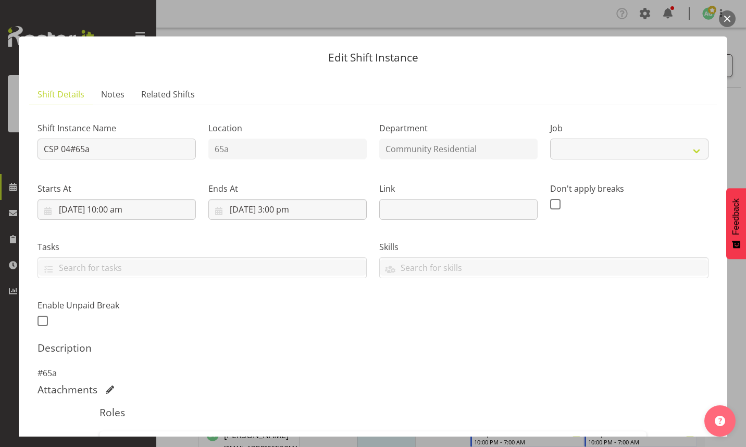 This screenshot has height=447, width=746. Describe the element at coordinates (373, 348) in the screenshot. I see `h5: Description` at that location.